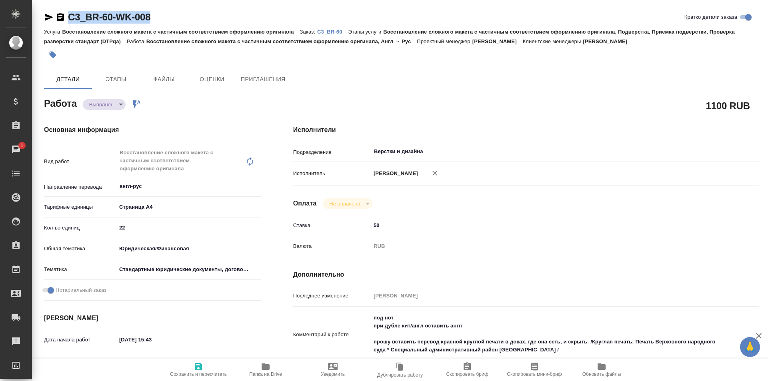 The width and height of the screenshot is (768, 381). I want to click on span: 1, so click(22, 146).